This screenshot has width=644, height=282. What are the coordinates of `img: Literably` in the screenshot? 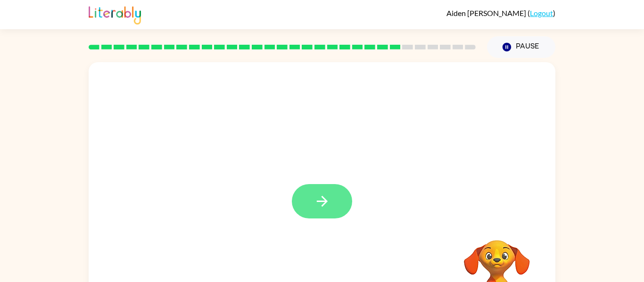 It's located at (115, 14).